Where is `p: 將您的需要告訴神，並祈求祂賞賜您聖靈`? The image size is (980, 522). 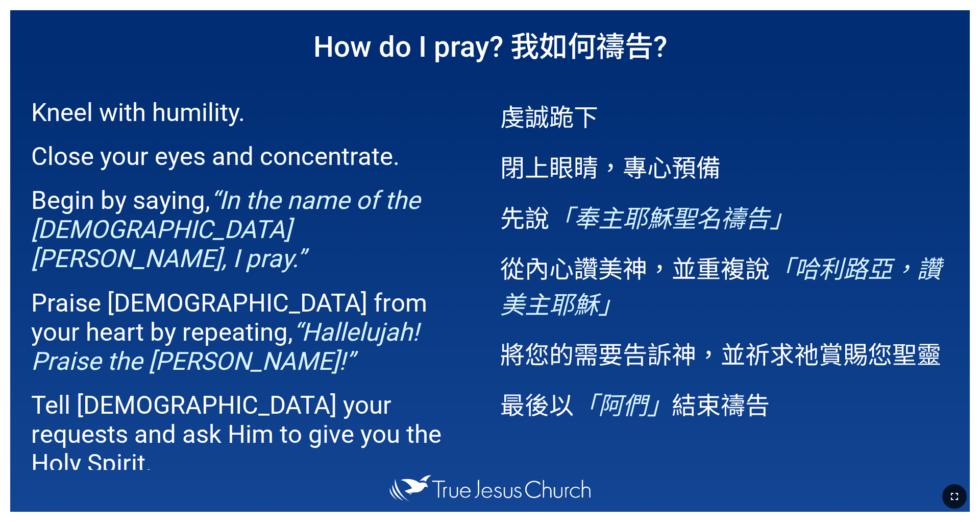 p: 將您的需要告訴神，並祈求祂賞賜您聖靈 is located at coordinates (724, 353).